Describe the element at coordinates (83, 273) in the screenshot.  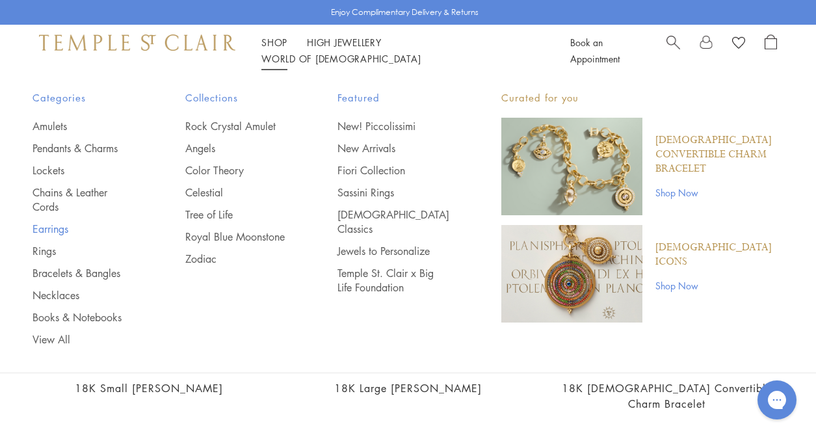
I see `a: Bracelets & Bangles` at that location.